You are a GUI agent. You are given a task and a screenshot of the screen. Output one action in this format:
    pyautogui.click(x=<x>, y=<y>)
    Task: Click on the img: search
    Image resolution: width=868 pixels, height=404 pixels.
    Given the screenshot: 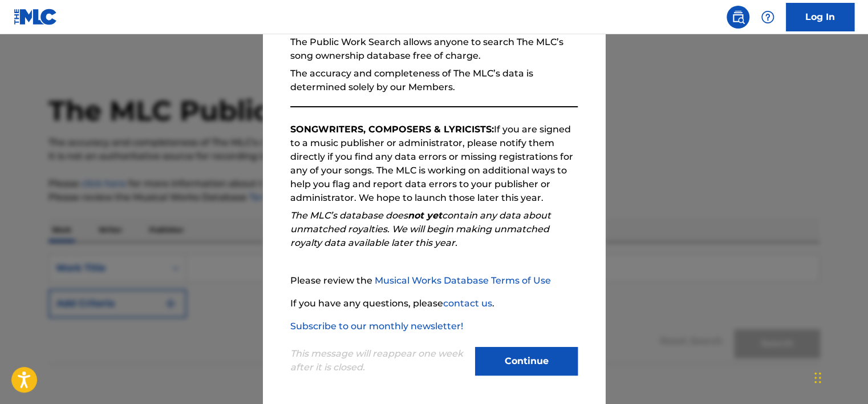 What is the action you would take?
    pyautogui.click(x=738, y=17)
    